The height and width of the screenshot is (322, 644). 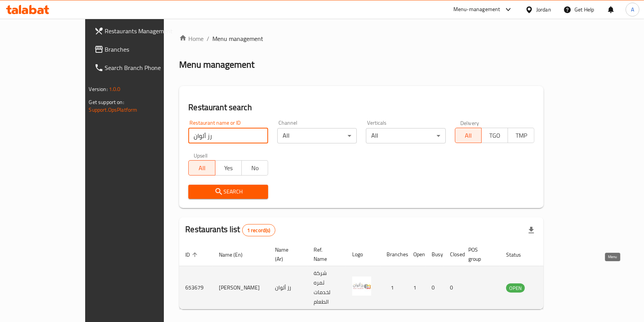 What do you see at coordinates (521, 136) in the screenshot?
I see `span: TMP` at bounding box center [521, 136].